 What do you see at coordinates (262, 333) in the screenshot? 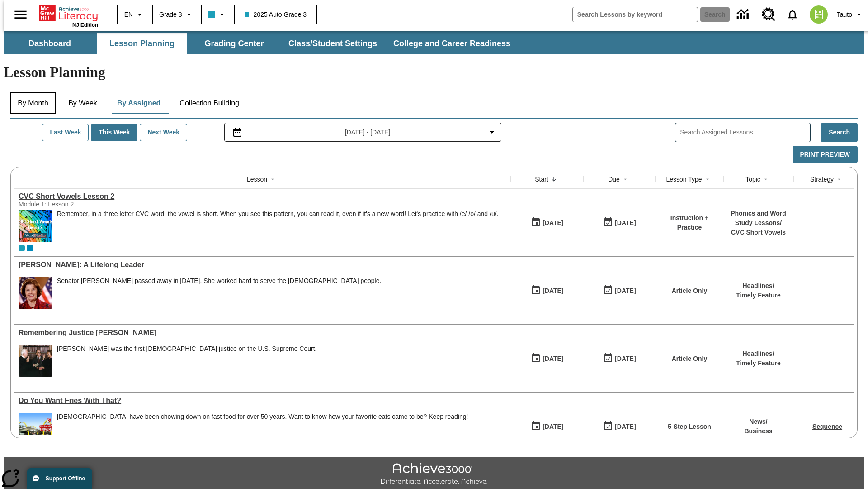
I see `a: Remembering Justice O'Connor, Lessons` at bounding box center [262, 333].